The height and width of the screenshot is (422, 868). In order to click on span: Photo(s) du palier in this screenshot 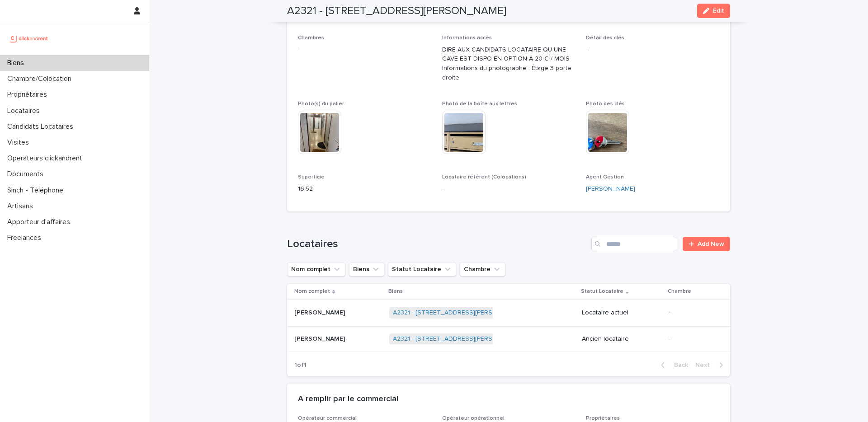, I will do `click(321, 104)`.